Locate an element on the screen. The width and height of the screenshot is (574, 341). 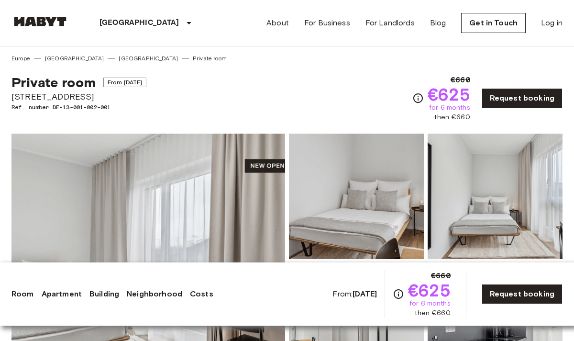
a: Europe is located at coordinates (21, 58).